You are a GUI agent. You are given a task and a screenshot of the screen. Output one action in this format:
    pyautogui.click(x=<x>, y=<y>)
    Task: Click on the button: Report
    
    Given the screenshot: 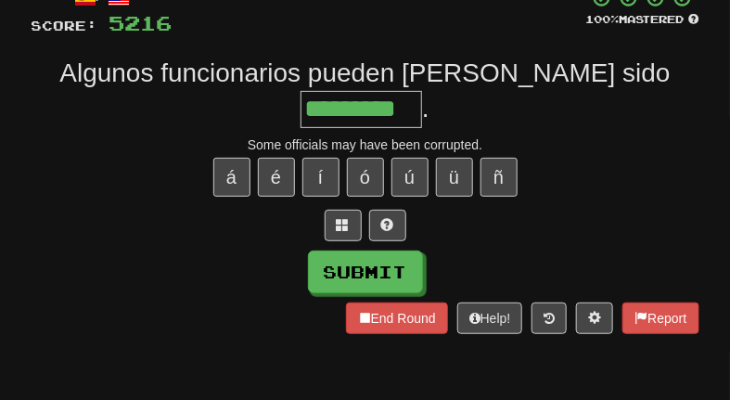 What is the action you would take?
    pyautogui.click(x=660, y=318)
    